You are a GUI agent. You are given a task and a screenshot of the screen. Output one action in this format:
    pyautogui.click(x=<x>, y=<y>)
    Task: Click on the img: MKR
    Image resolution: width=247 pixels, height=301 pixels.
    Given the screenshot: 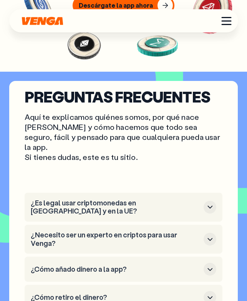 What is the action you would take?
    pyautogui.click(x=158, y=44)
    